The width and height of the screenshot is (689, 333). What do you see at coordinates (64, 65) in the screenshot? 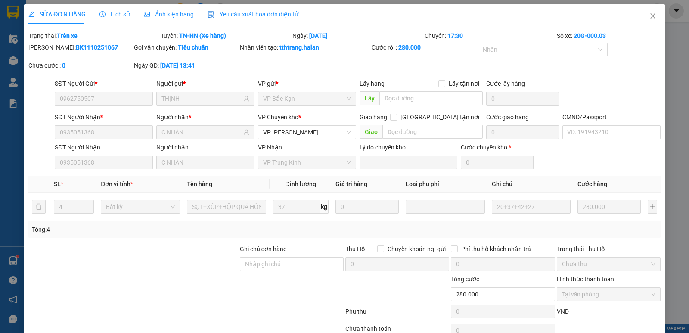
I see `b: 0` at bounding box center [64, 65].